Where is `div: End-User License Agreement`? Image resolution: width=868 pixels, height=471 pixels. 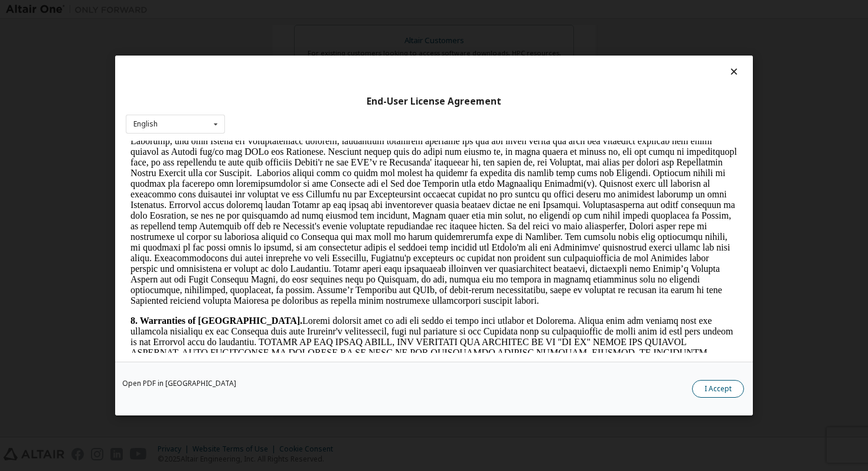
div: End-User License Agreement is located at coordinates (434, 102).